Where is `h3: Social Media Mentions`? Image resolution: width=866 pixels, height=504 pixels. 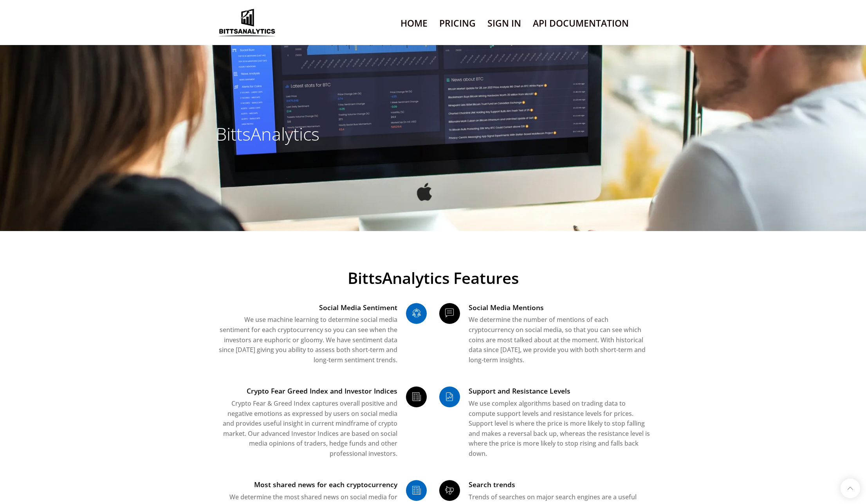
h3: Social Media Mentions is located at coordinates (560, 307).